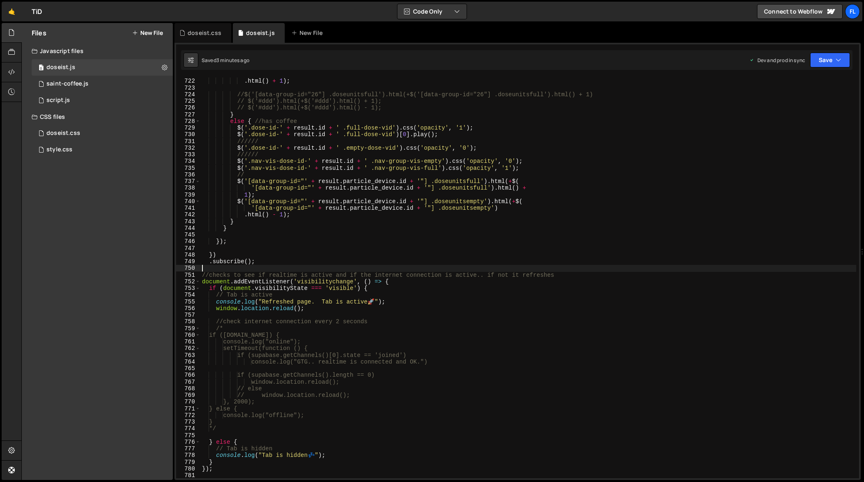 This screenshot has height=482, width=864. What do you see at coordinates (188, 315) in the screenshot?
I see `div: 757` at bounding box center [188, 315].